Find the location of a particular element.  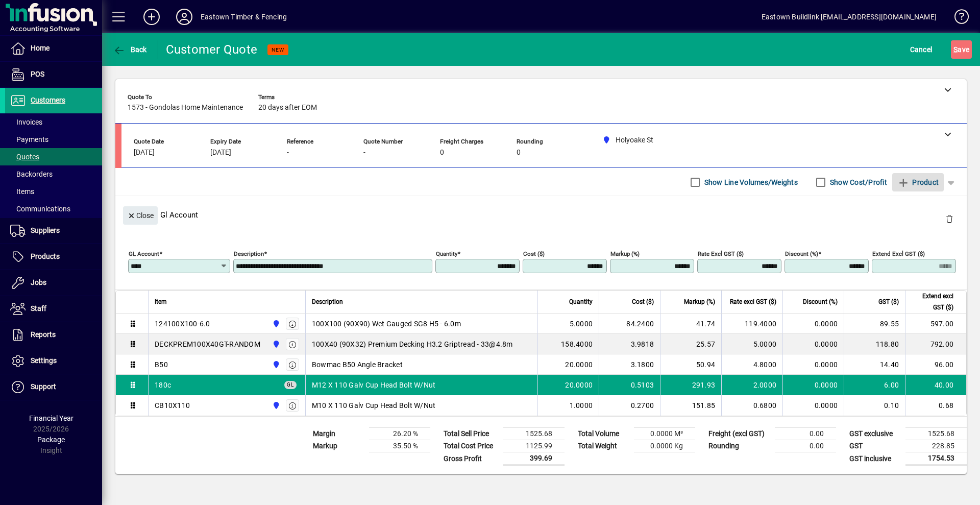

span: Reports is located at coordinates (43, 335).